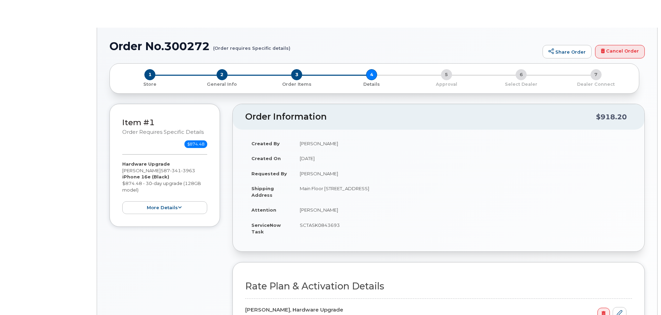  I want to click on span: 587, so click(178, 170).